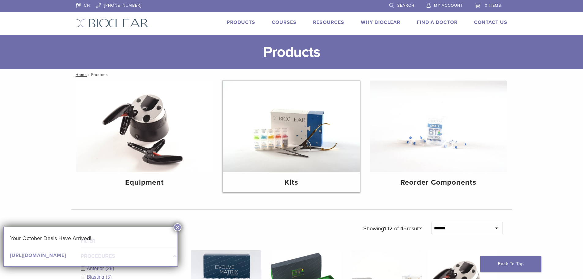  I want to click on span: 1-12 of 45, so click(395, 228).